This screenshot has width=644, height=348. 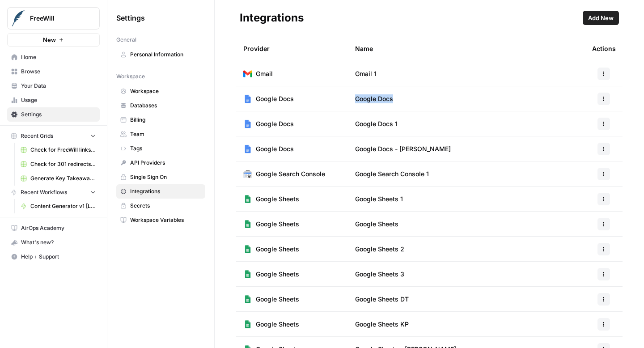 I want to click on button: Workspace: FreeWill, so click(x=54, y=18).